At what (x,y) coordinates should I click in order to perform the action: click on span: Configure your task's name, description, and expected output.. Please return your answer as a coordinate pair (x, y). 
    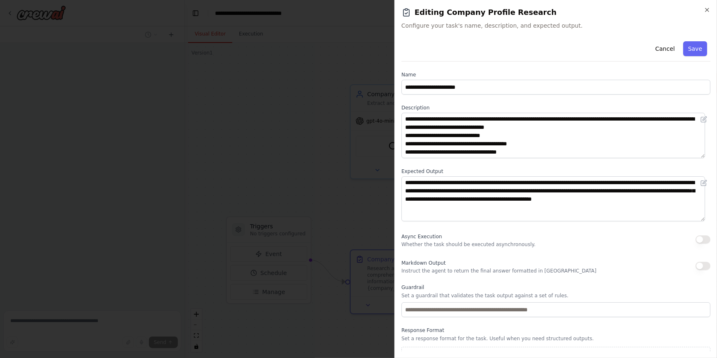
    Looking at the image, I should click on (556, 26).